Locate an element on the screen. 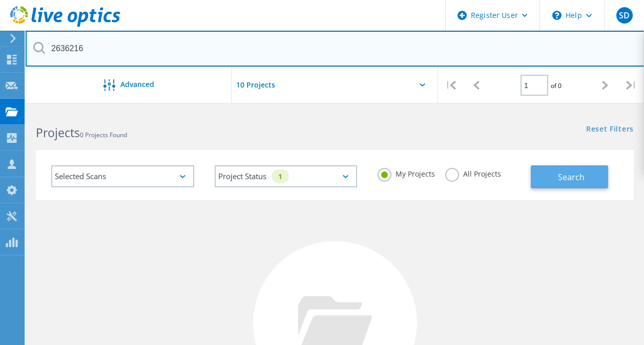 Image resolution: width=644 pixels, height=345 pixels. span: Search is located at coordinates (571, 177).